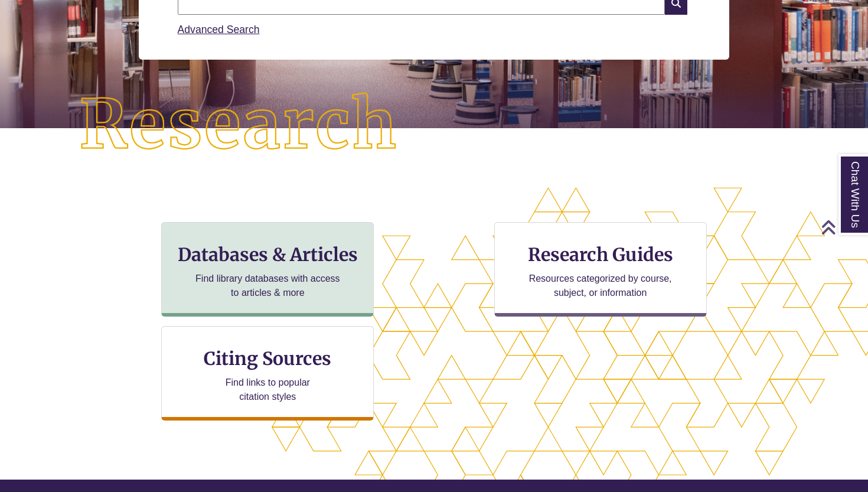 This screenshot has height=492, width=868. Describe the element at coordinates (267, 269) in the screenshot. I see `a: Databases & Articles Find library databases with access to articles & more` at that location.